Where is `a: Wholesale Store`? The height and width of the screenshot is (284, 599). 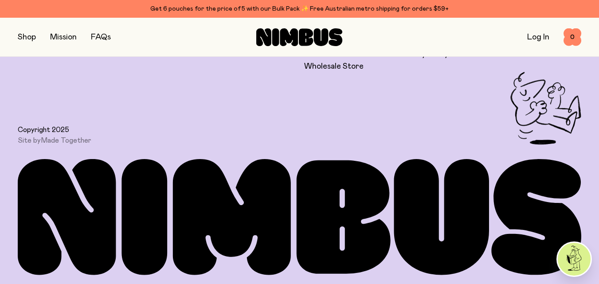
a: Wholesale Store is located at coordinates (334, 67).